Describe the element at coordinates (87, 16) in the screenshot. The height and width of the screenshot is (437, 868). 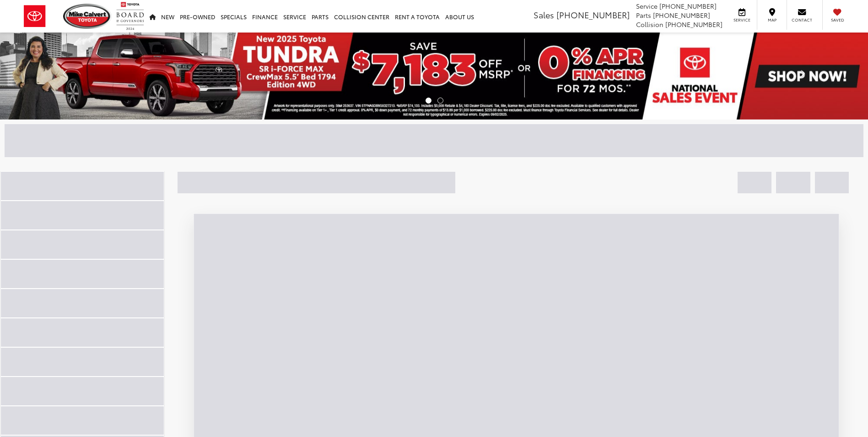
I see `img: Mike Calvert Toyota` at that location.